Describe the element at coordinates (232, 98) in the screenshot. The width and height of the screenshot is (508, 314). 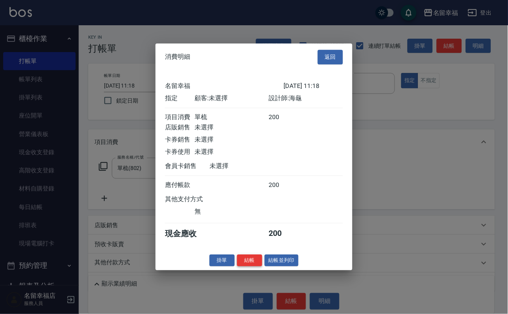
I see `div: 顧客: 未選擇` at that location.